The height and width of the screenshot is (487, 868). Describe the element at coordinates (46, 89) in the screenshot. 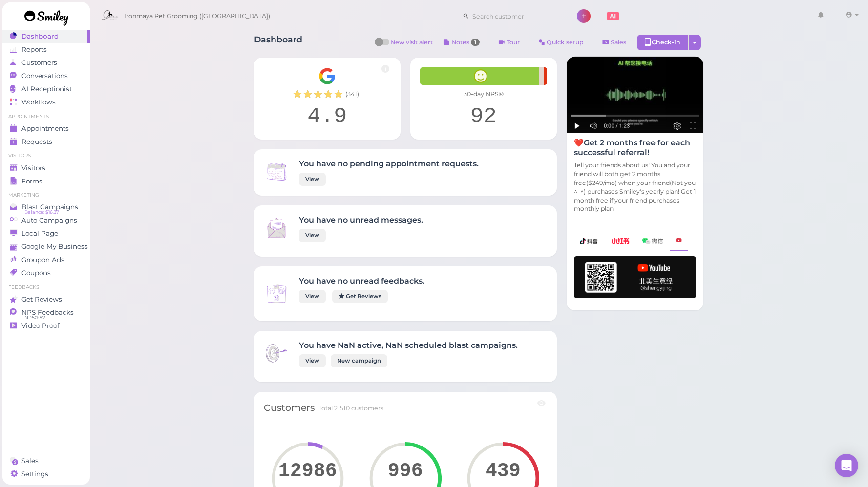

I see `span: AI Receptionist` at that location.